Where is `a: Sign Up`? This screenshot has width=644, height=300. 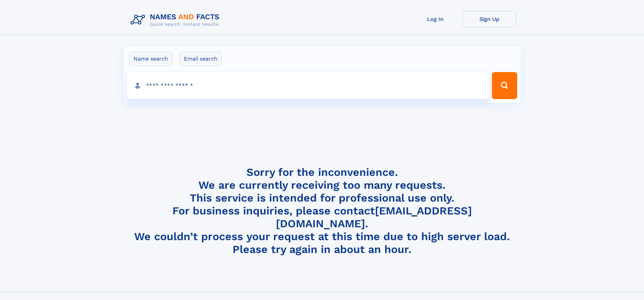 a: Sign Up is located at coordinates (489, 19).